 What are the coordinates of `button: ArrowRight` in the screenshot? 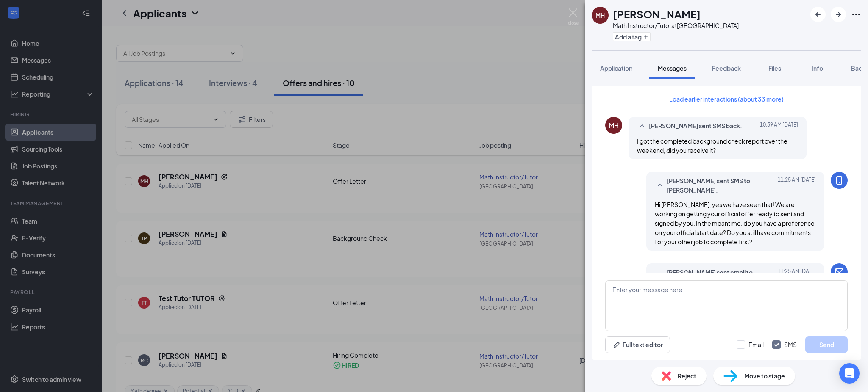 It's located at (838, 14).